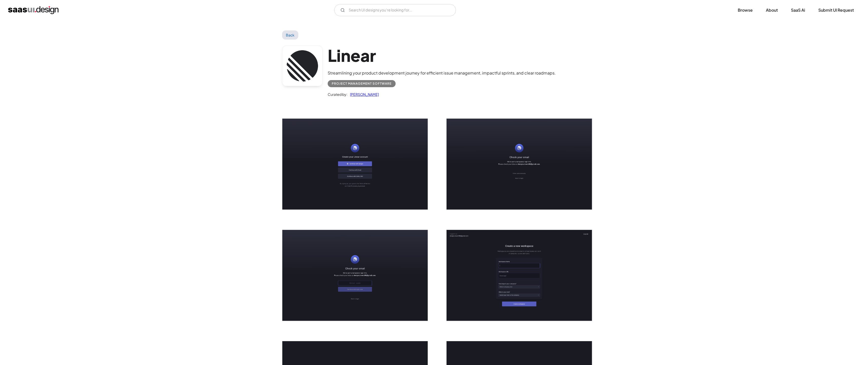 The image size is (868, 365). I want to click on div: Curated by:, so click(338, 94).